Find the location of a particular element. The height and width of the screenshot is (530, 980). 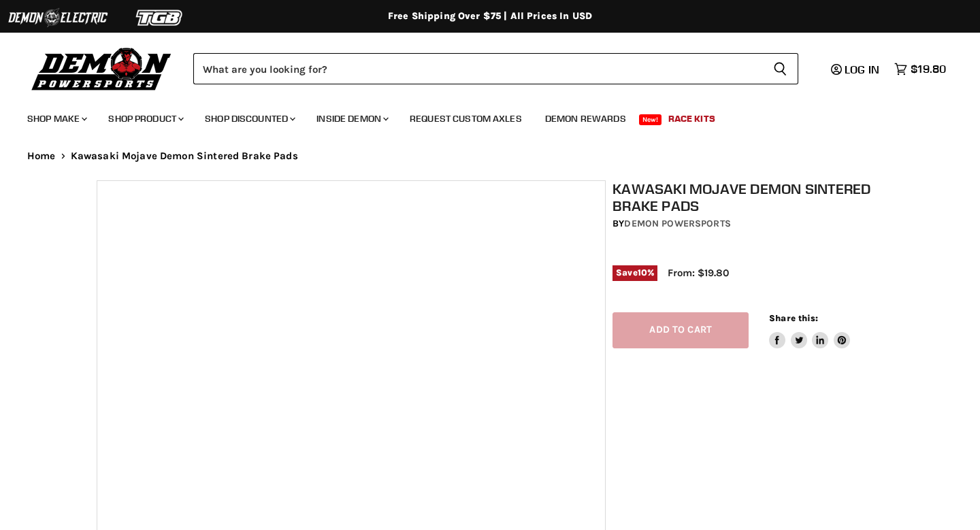

input: Search is located at coordinates (478, 69).